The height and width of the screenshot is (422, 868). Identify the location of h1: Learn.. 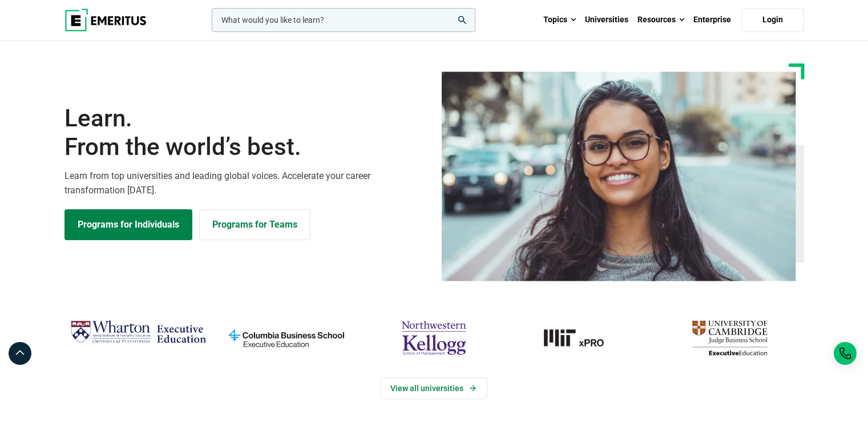
(246, 133).